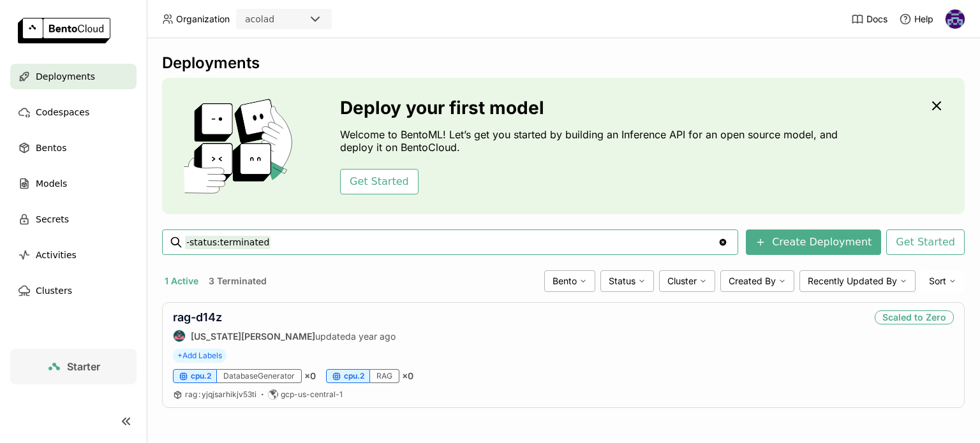 The width and height of the screenshot is (980, 443). What do you see at coordinates (179, 336) in the screenshot?
I see `img: Georgia Loukatou` at bounding box center [179, 336].